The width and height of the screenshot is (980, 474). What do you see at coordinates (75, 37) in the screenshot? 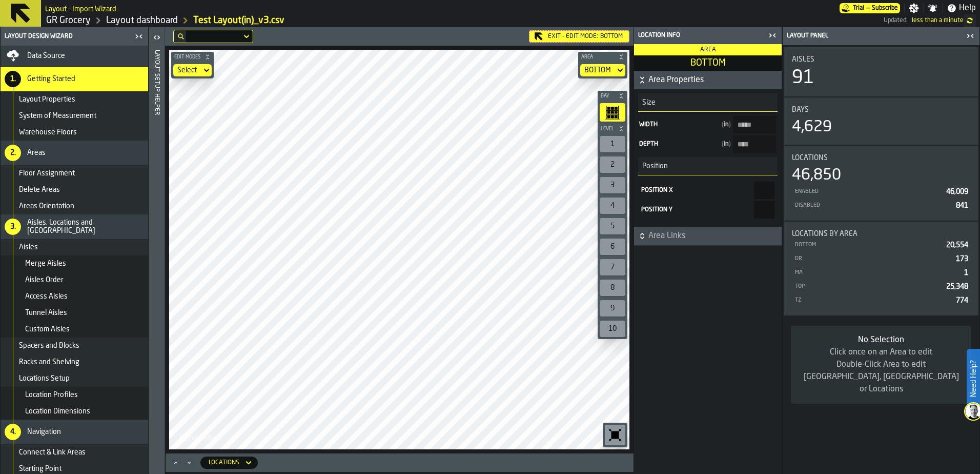
I see `header: Layout Design Wizard` at bounding box center [75, 37].